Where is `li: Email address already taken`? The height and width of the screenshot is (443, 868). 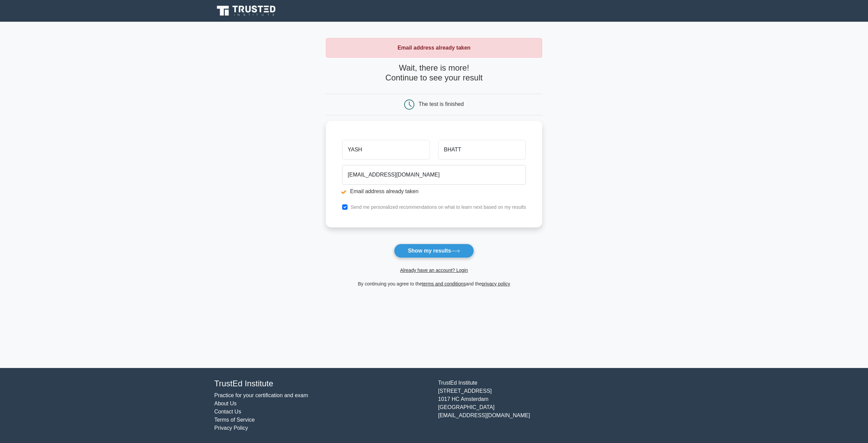 li: Email address already taken is located at coordinates (434, 191).